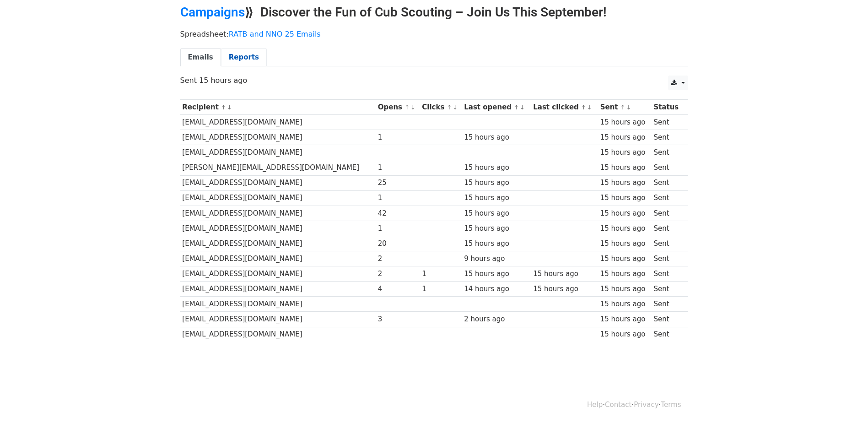 Image resolution: width=868 pixels, height=423 pixels. Describe the element at coordinates (397, 289) in the screenshot. I see `div: 4` at that location.